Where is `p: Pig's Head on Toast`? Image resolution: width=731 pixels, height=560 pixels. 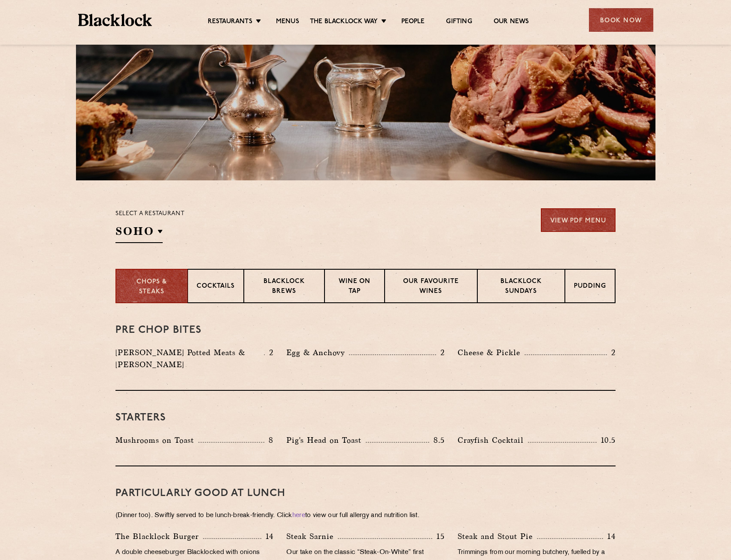 p: Pig's Head on Toast is located at coordinates (326, 440).